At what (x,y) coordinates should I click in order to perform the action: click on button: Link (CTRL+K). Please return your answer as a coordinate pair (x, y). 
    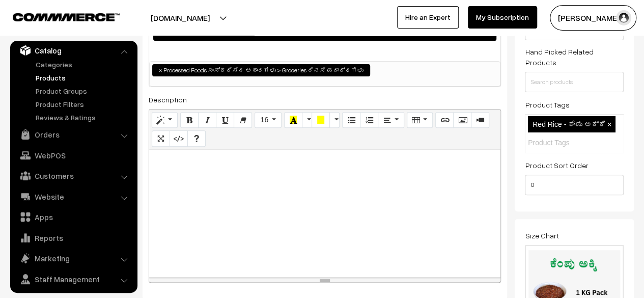
    Looking at the image, I should click on (445, 120).